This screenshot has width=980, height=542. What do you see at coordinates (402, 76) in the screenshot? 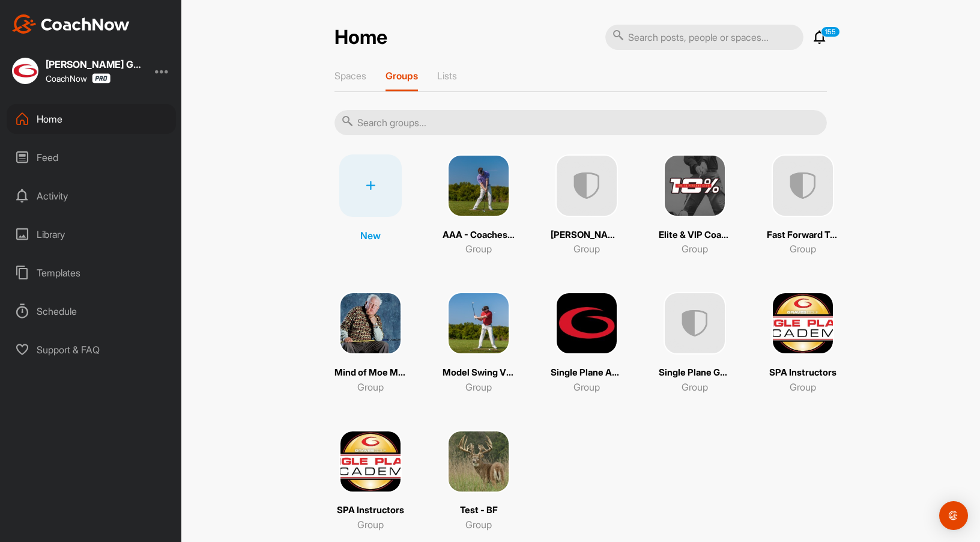
I see `p: Groups` at bounding box center [402, 76].